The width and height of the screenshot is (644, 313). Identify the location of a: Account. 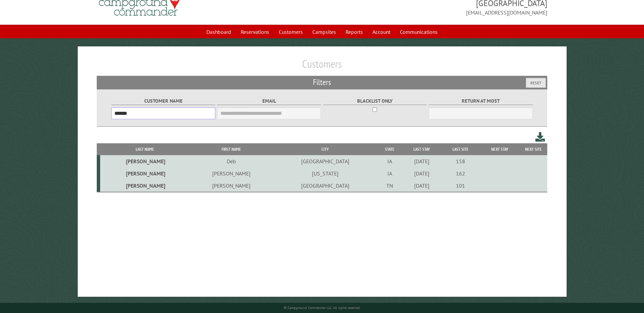
(381, 32).